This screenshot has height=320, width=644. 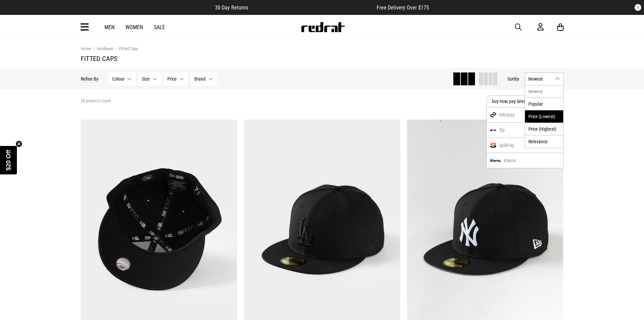 What do you see at coordinates (204, 79) in the screenshot?
I see `button: Brand` at bounding box center [204, 79].